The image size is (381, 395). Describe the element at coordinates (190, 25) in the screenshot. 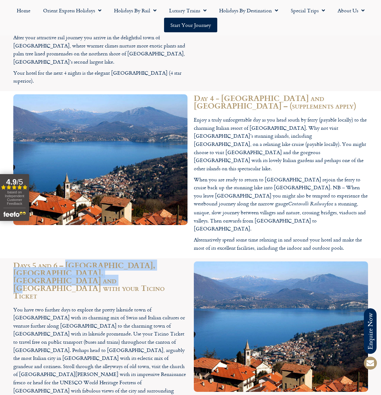

I see `a: Start your Journey` at that location.